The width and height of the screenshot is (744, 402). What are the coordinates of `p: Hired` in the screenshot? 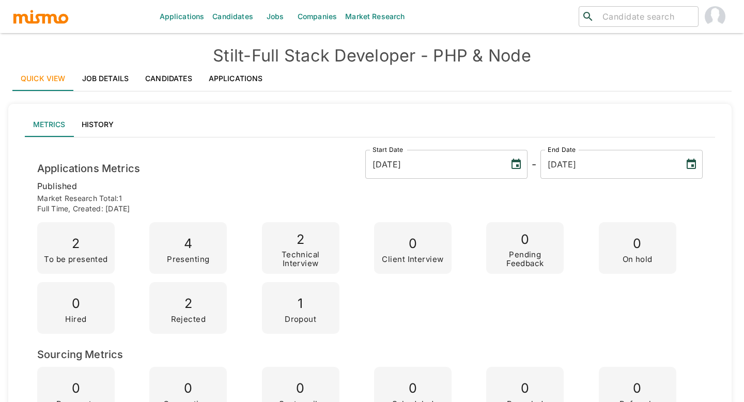 It's located at (75, 319).